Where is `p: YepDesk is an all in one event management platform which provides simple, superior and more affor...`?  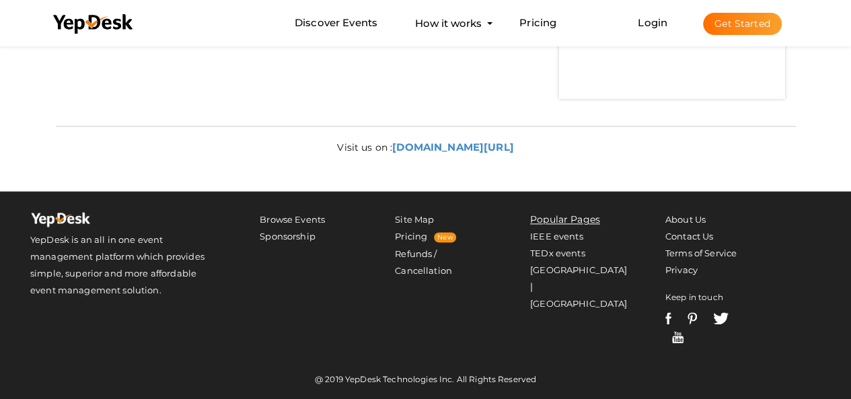
p: YepDesk is an all in one event management platform which provides simple, superior and more affor... is located at coordinates (121, 265).